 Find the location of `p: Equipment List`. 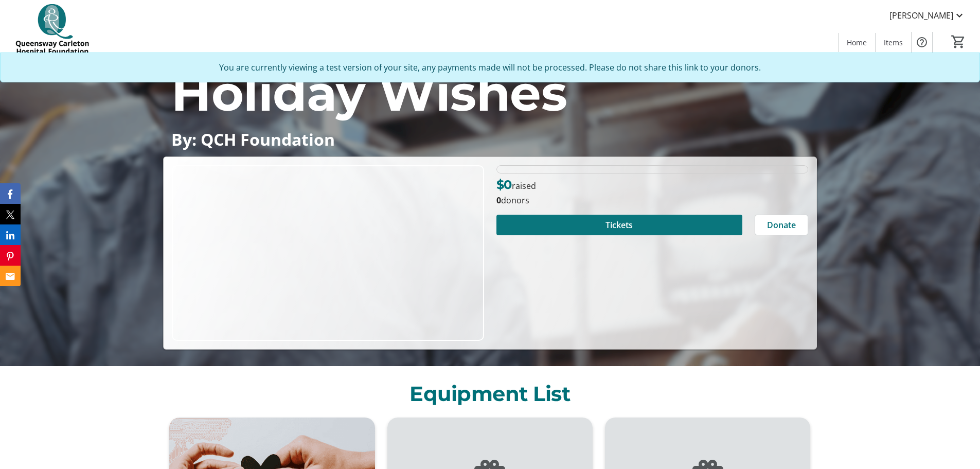

p: Equipment List is located at coordinates (490, 394).